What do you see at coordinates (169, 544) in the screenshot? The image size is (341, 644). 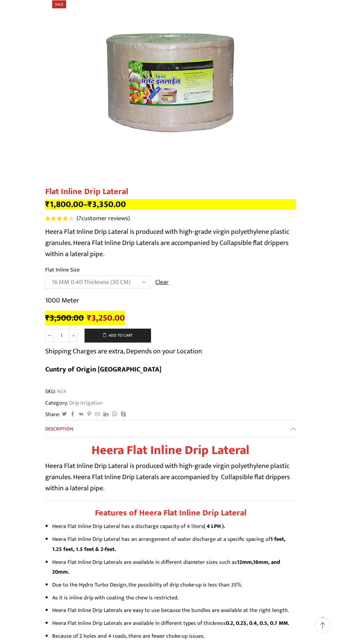 I see `strong: 1 feet, 1.25 feet, 1.5 feet & 2-feet.` at bounding box center [169, 544].